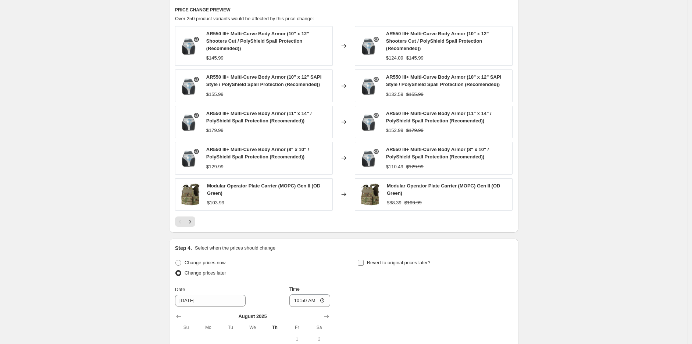  Describe the element at coordinates (190, 222) in the screenshot. I see `button: Next` at that location.